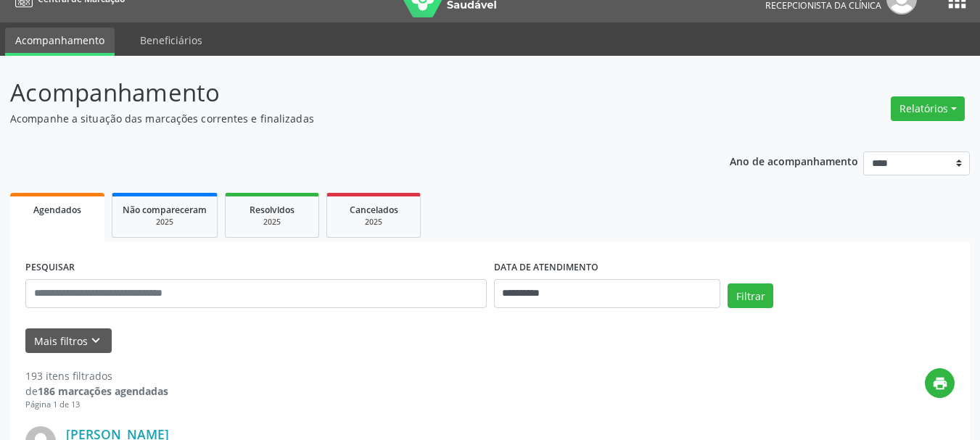 This screenshot has height=440, width=980. I want to click on i: keyboard_arrow_down, so click(95, 341).